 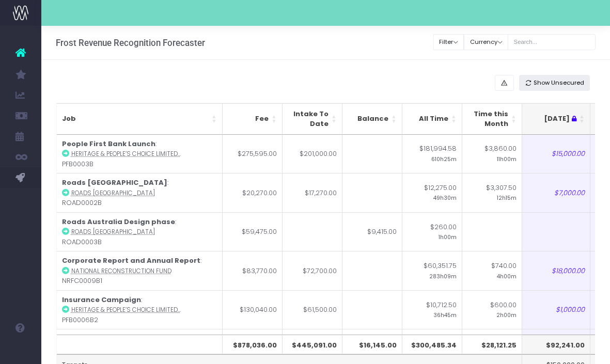 What do you see at coordinates (139, 310) in the screenshot?
I see `td: : PFB0006B2` at bounding box center [139, 310].